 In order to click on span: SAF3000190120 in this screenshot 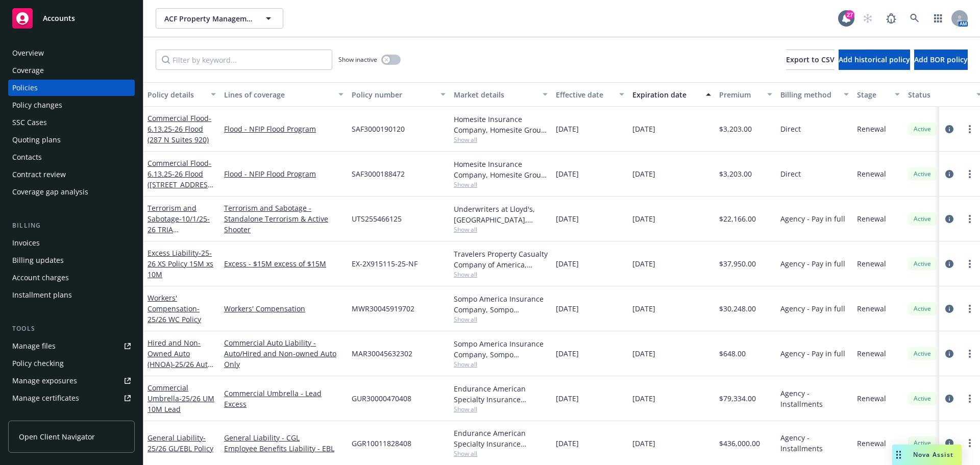, I will do `click(378, 129)`.